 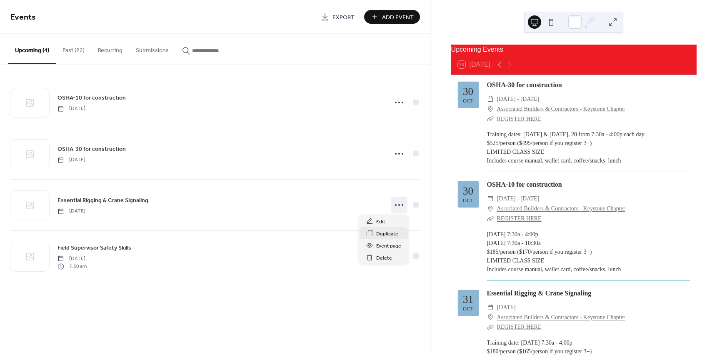 I want to click on span: Delete, so click(x=384, y=258).